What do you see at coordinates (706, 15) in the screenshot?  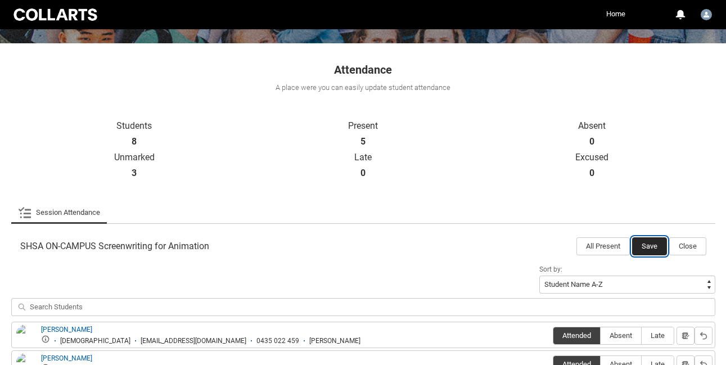 I see `img: Lucy.Coleman` at bounding box center [706, 15].